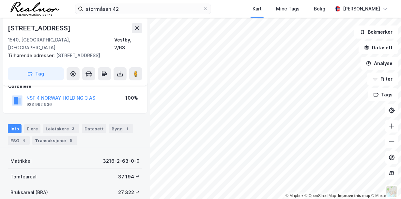  Describe the element at coordinates (288, 9) in the screenshot. I see `div: Mine Tags` at that location.